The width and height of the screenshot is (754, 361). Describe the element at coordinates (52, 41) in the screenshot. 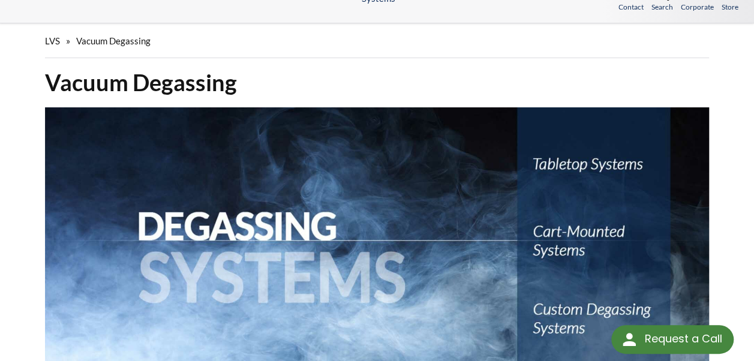

I see `span: LVS` at that location.